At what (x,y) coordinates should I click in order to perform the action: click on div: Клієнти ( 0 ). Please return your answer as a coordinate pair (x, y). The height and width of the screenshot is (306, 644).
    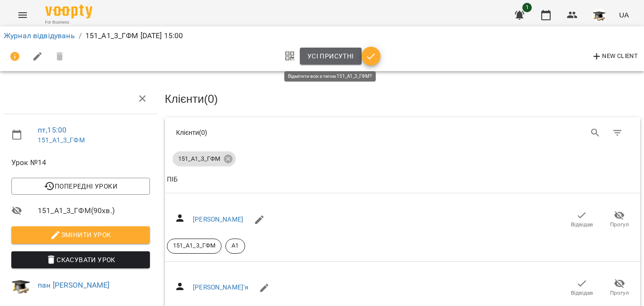
    Looking at the image, I should click on (286, 133).